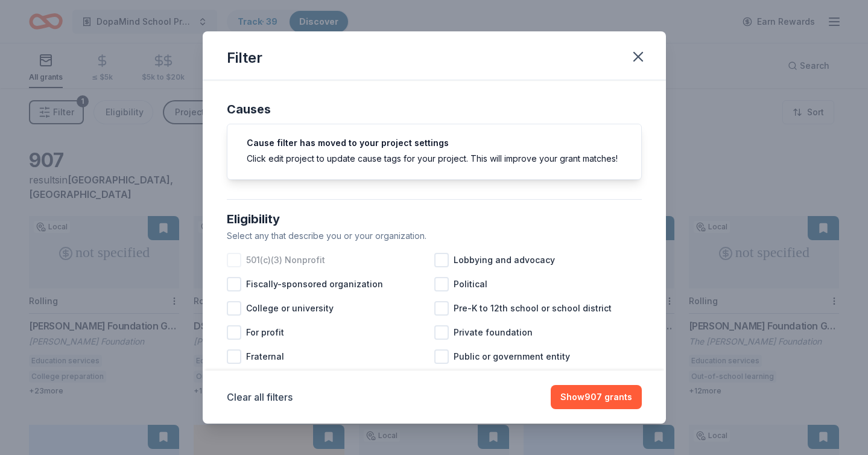 The image size is (868, 455). Describe the element at coordinates (493, 332) in the screenshot. I see `span: Private foundation` at that location.